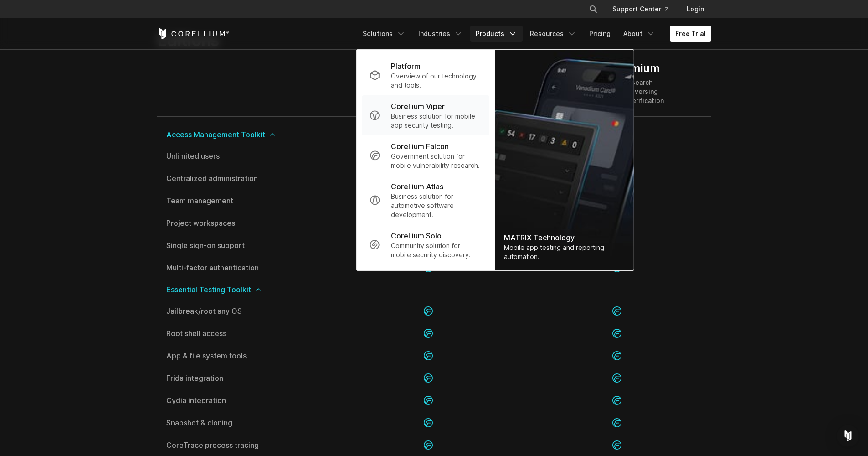  Describe the element at coordinates (417, 186) in the screenshot. I see `p: Corellium Atlas` at that location.